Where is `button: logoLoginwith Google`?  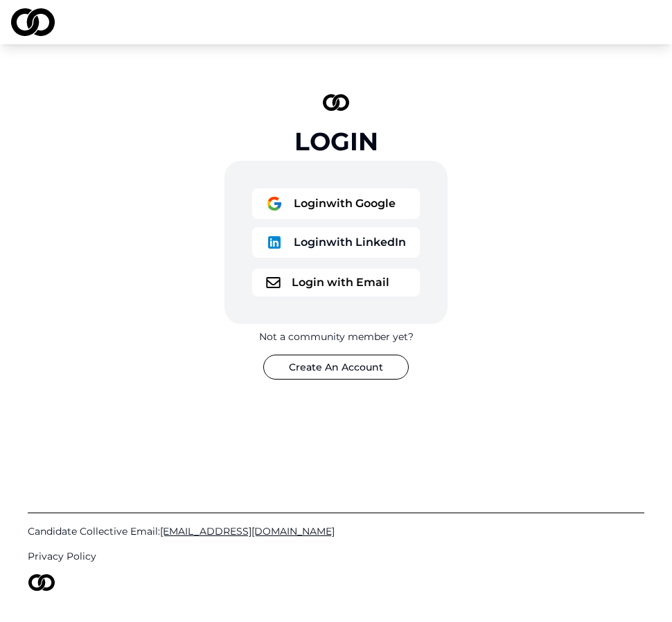
button: logoLoginwith Google is located at coordinates (336, 204).